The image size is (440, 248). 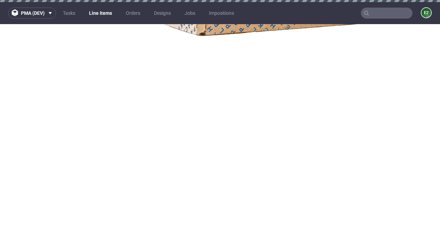 What do you see at coordinates (221, 13) in the screenshot?
I see `a: Impositions` at bounding box center [221, 13].